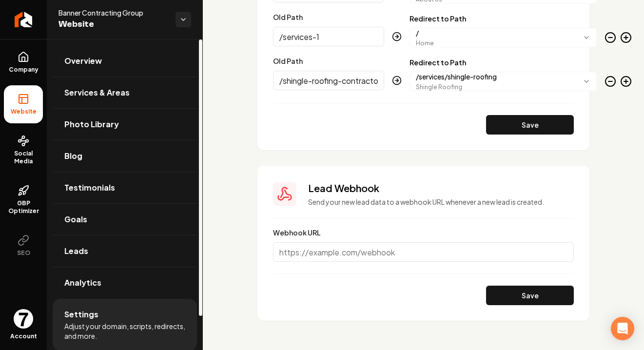  I want to click on a: Company, so click(24, 62).